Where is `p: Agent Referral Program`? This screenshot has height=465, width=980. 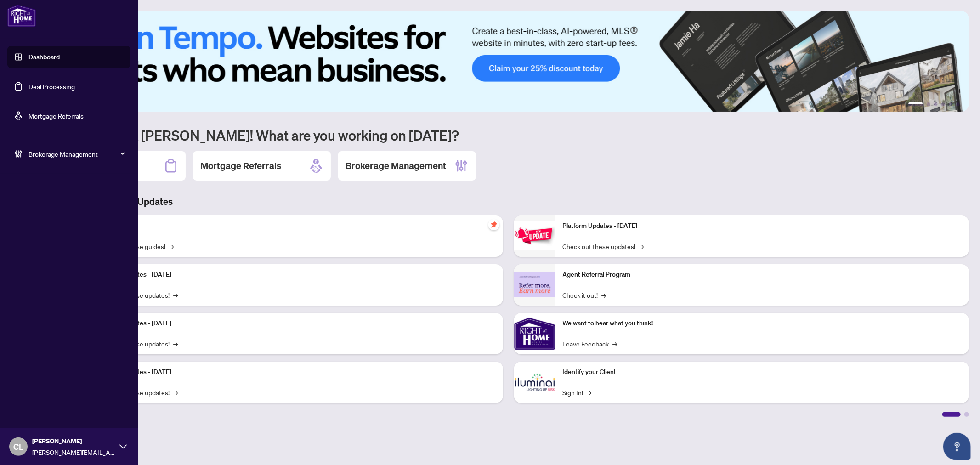 p: Agent Referral Program is located at coordinates (763, 275).